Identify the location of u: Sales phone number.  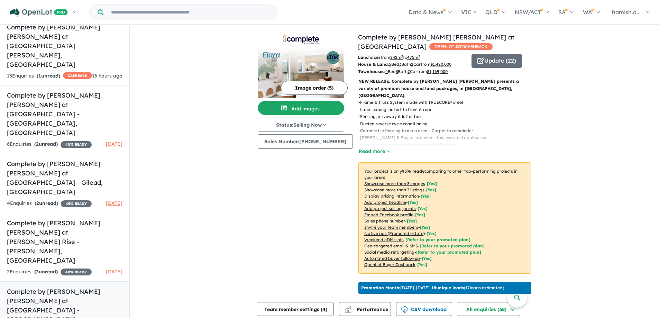
(384, 221).